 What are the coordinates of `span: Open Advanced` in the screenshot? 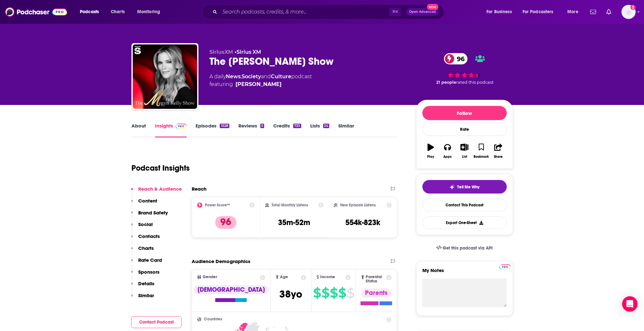 It's located at (422, 12).